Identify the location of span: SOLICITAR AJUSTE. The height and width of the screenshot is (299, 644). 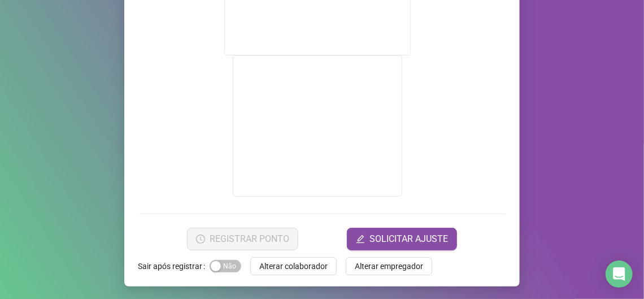
(409, 239).